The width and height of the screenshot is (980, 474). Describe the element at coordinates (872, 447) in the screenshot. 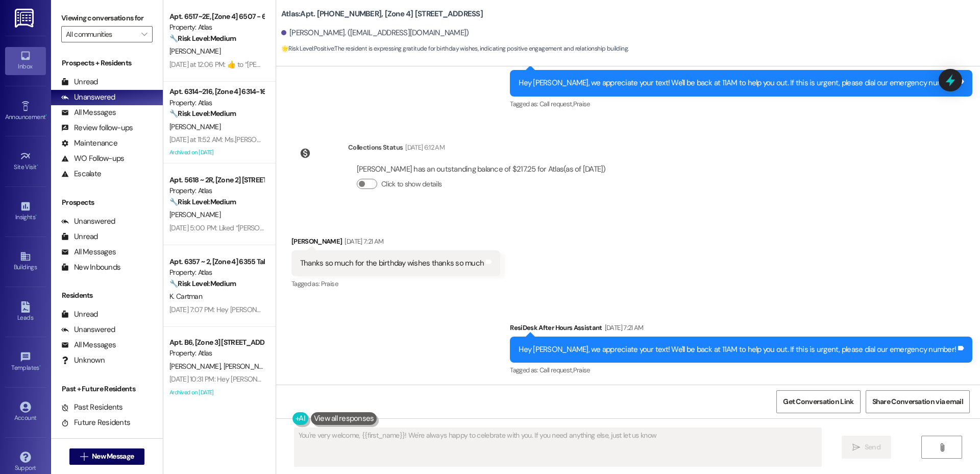

I see `span: Send` at that location.